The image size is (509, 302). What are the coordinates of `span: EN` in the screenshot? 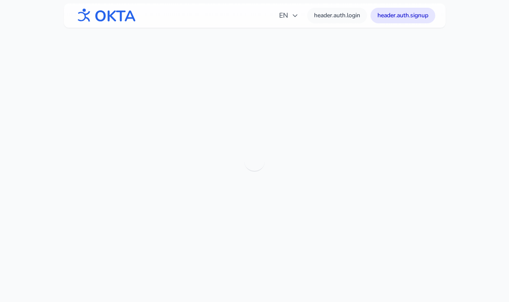 It's located at (289, 16).